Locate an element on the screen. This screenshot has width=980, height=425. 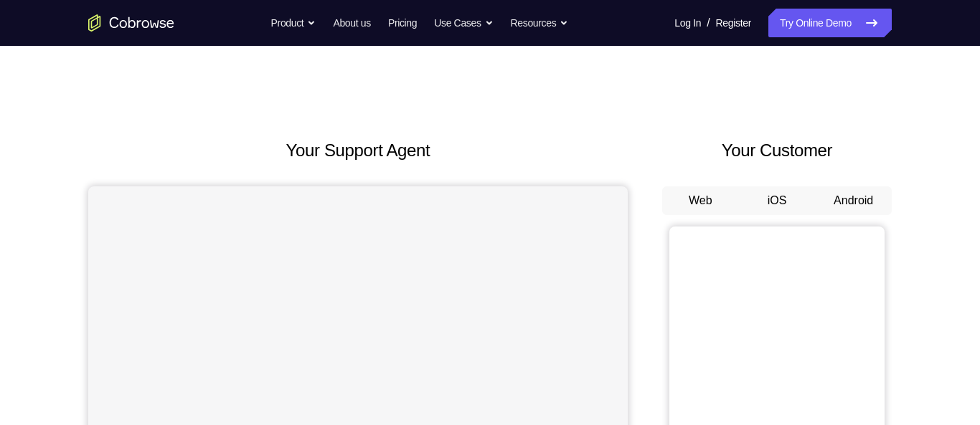
button: Android is located at coordinates (853, 201).